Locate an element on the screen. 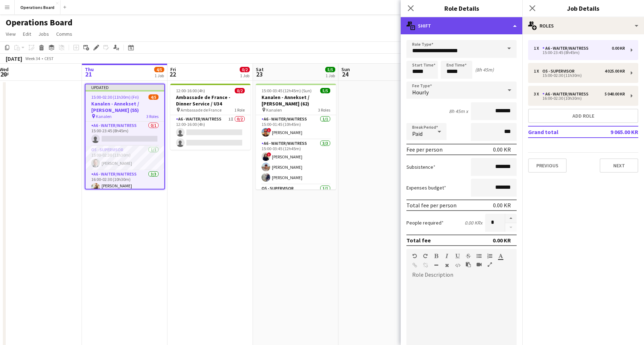 The height and width of the screenshot is (345, 644). button: Horizontal Line is located at coordinates (436, 265).